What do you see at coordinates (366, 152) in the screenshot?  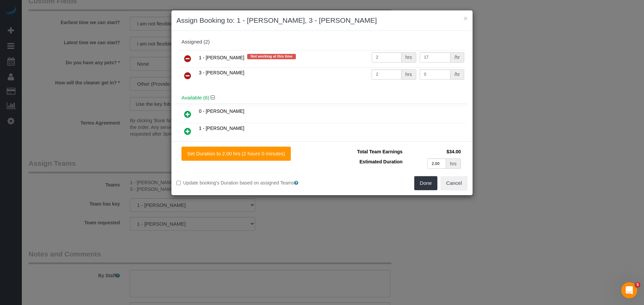 I see `td: Total Team Earnings` at bounding box center [366, 152].